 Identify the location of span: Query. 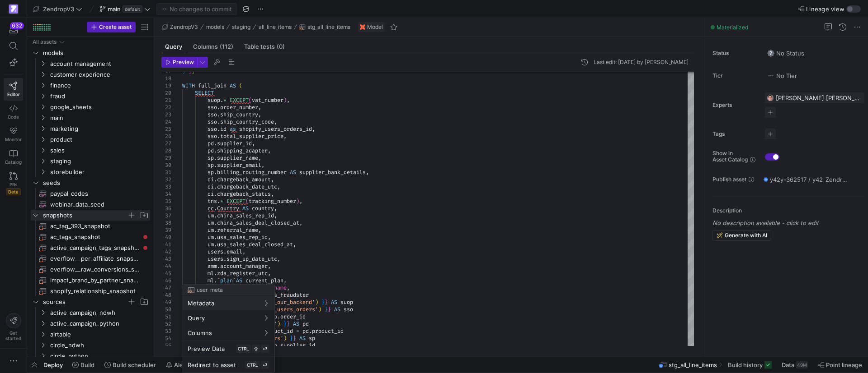
(196, 318).